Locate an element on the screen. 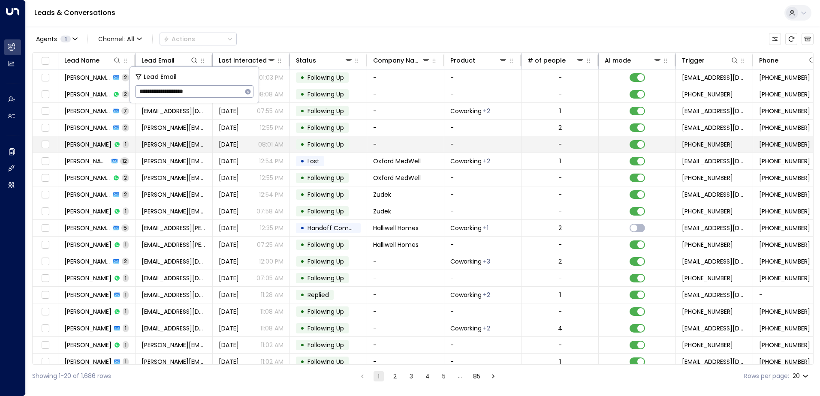 The height and width of the screenshot is (396, 820). p: 07:25 AM is located at coordinates (270, 245).